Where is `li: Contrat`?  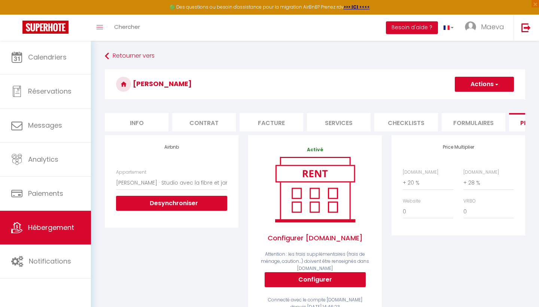 li: Contrat is located at coordinates (204, 122).